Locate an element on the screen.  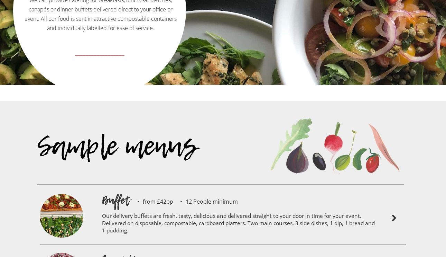
div: Sample menus is located at coordinates (150, 163).